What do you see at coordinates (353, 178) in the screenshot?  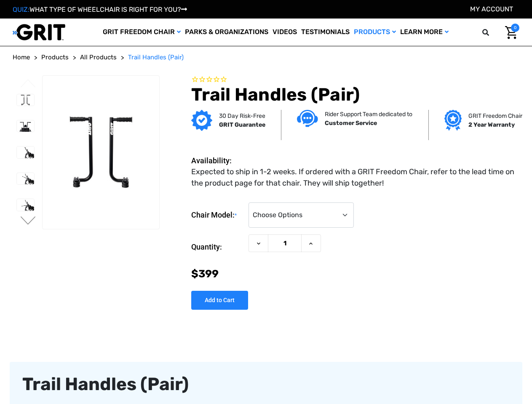 I see `dd: Expected to ship in 1-2 weeks. If ordered with a GRIT Freedom Chair, refer to the lead time on th...` at bounding box center [353, 178].